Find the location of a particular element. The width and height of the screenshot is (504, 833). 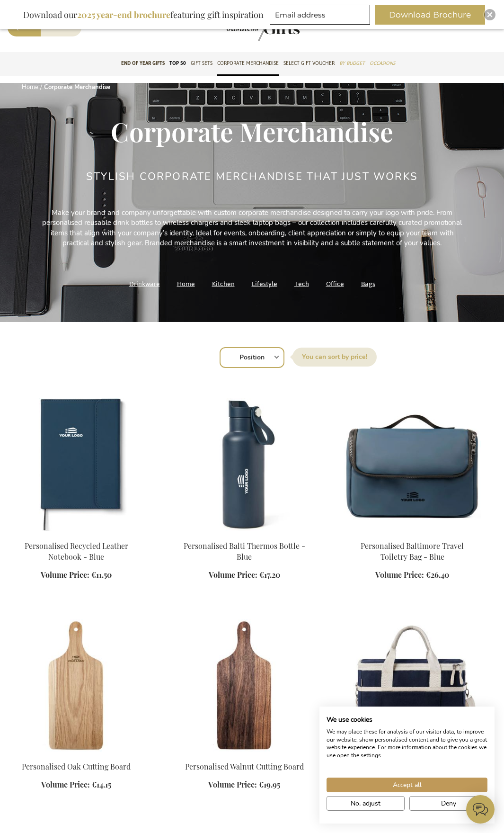

button: Adjust cookie preferences is located at coordinates (366, 803).